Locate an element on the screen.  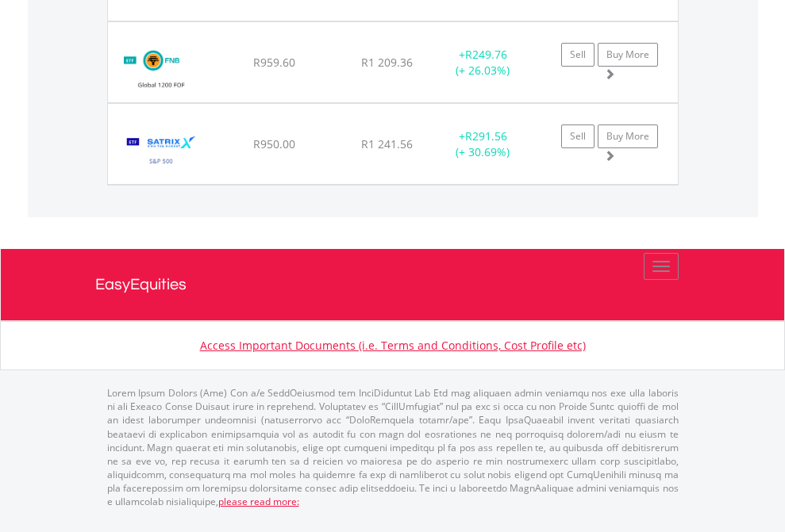
p: Lorem Ipsum Dolors (Ame) Con a/e SeddOeiusmod tem InciDiduntut Lab Etd mag aliquaen admin veniamq... is located at coordinates (393, 447).